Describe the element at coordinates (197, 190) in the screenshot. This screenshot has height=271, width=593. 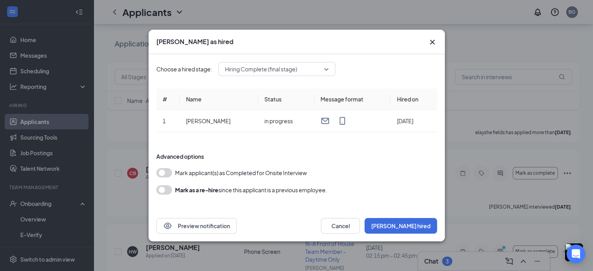
I see `b: Mark as a re-hire` at that location.